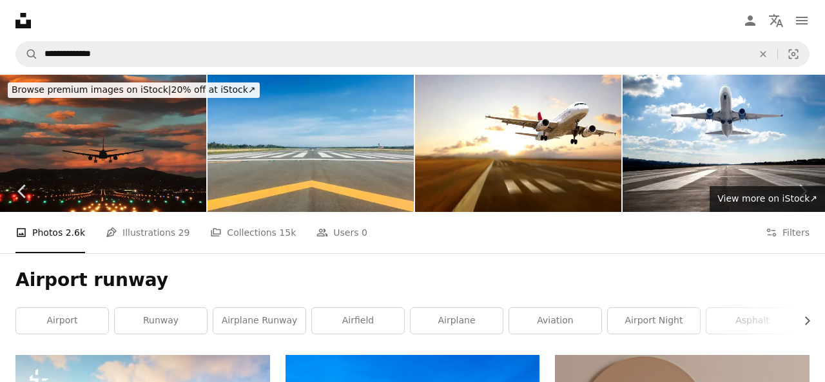 This screenshot has width=825, height=382. I want to click on a: airplane, so click(456, 321).